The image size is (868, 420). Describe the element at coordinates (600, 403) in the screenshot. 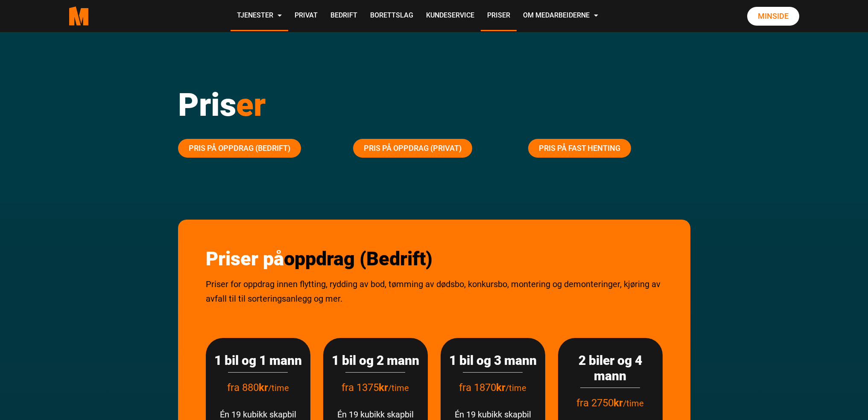

I see `span: fra 2750` at that location.